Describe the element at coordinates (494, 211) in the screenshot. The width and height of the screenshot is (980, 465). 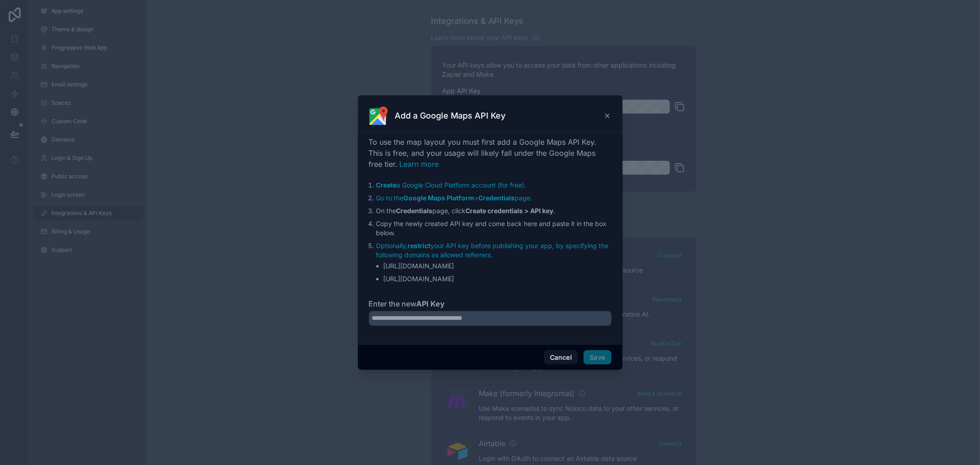
I see `li: On the page, click .` at that location.